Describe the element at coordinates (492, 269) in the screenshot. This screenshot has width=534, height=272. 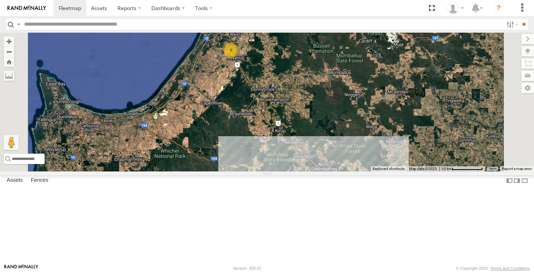
I see `div: © Copyright 2025 -` at that location.